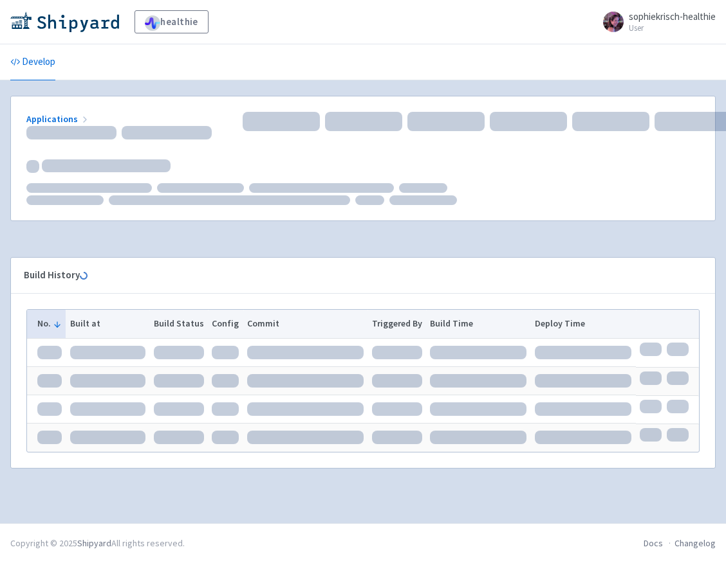  What do you see at coordinates (107, 324) in the screenshot?
I see `th: Built at` at bounding box center [107, 324].